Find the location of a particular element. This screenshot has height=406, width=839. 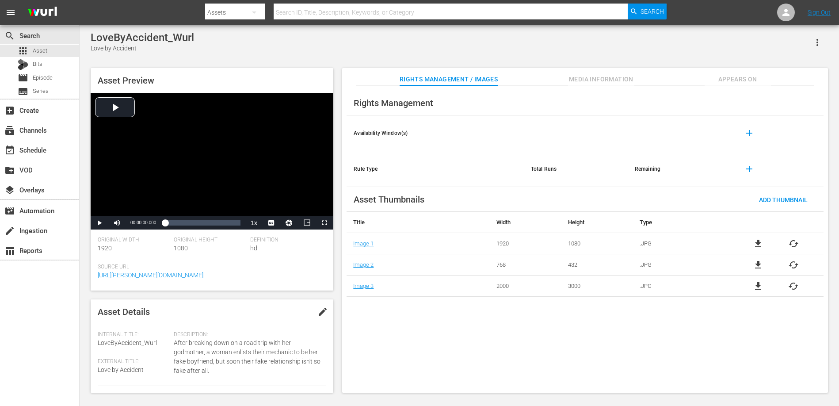

div: Bits is located at coordinates (23, 65).